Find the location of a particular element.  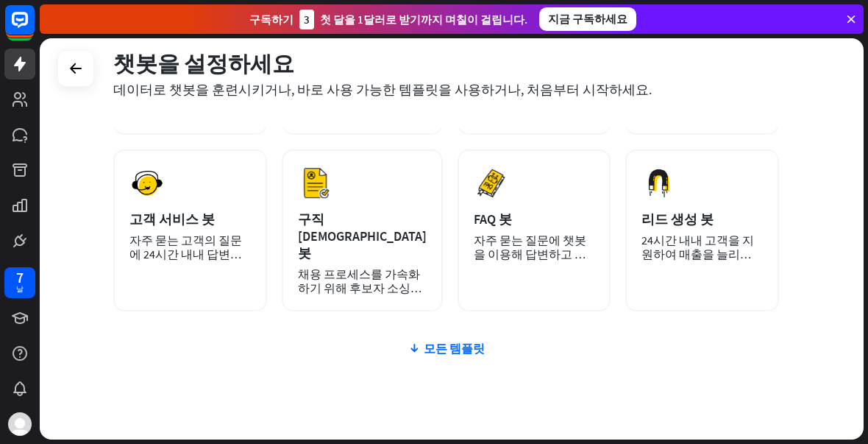

font: 자주 묻는 고객의 질문에 24시간 내내 답변해 드립니다. is located at coordinates (185, 254).